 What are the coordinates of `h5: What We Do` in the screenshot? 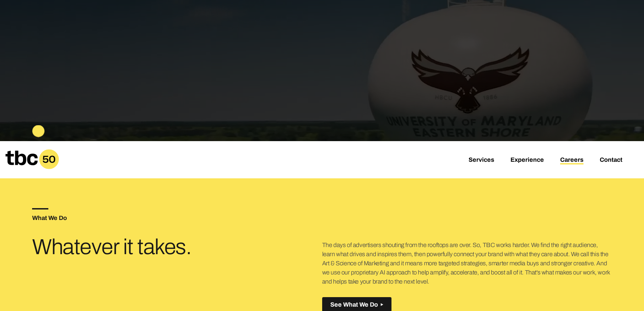 It's located at (177, 218).